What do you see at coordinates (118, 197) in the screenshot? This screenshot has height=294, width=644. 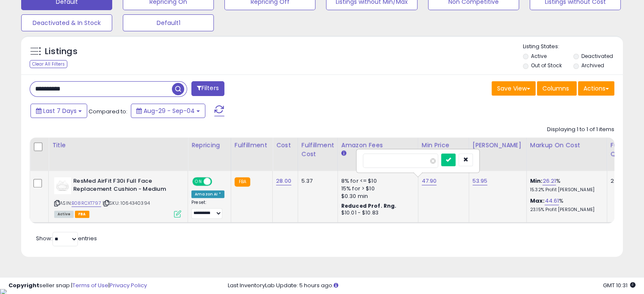 I see `div: ASIN:` at bounding box center [118, 197].